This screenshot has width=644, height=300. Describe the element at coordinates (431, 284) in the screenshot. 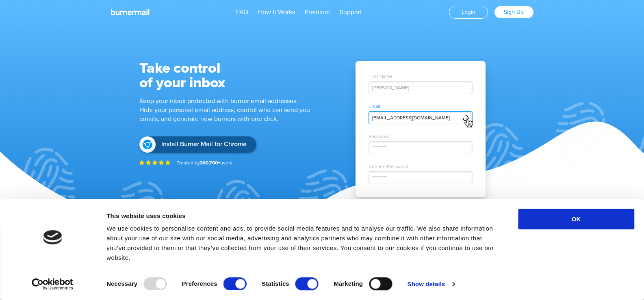

I see `a: Show details` at that location.